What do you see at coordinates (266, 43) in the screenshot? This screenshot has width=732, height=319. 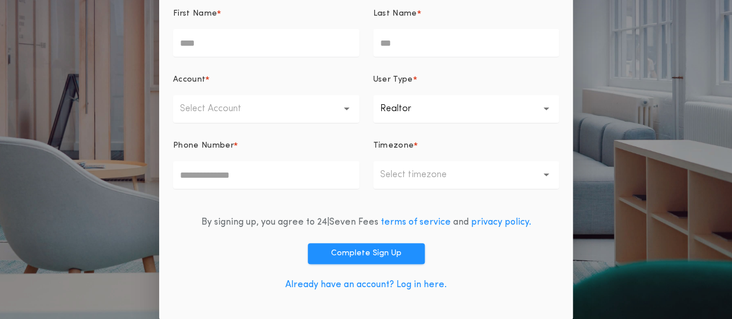 I see `input: First Name*` at bounding box center [266, 43].